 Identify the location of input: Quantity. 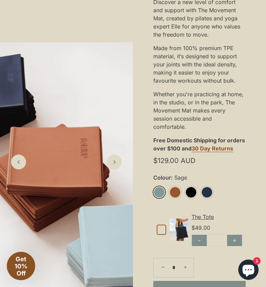
(174, 268).